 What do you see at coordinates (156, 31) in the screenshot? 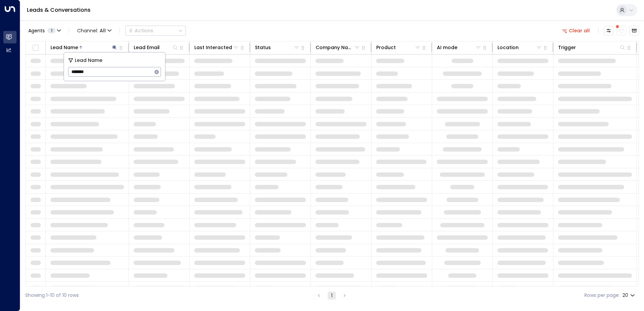
I see `div: Button group with a nested menu` at bounding box center [156, 31].